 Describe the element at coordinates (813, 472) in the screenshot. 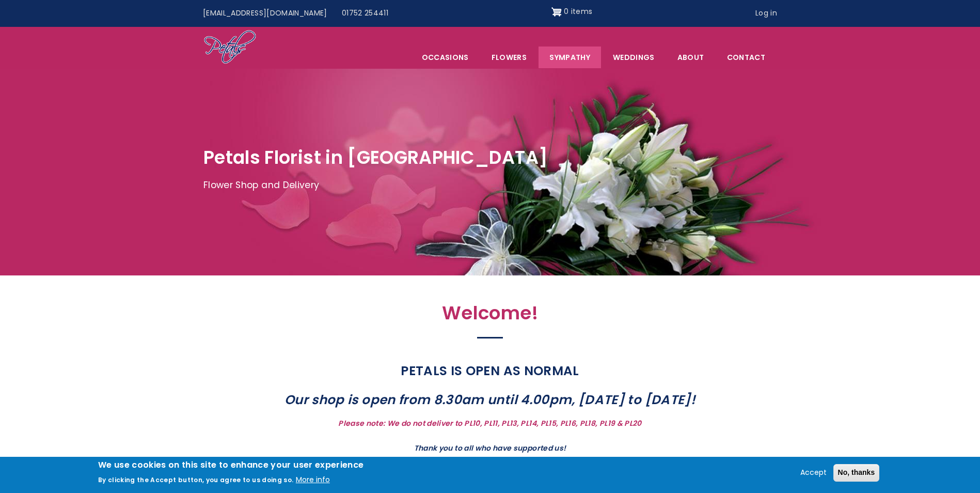

I see `button: Accept` at that location.